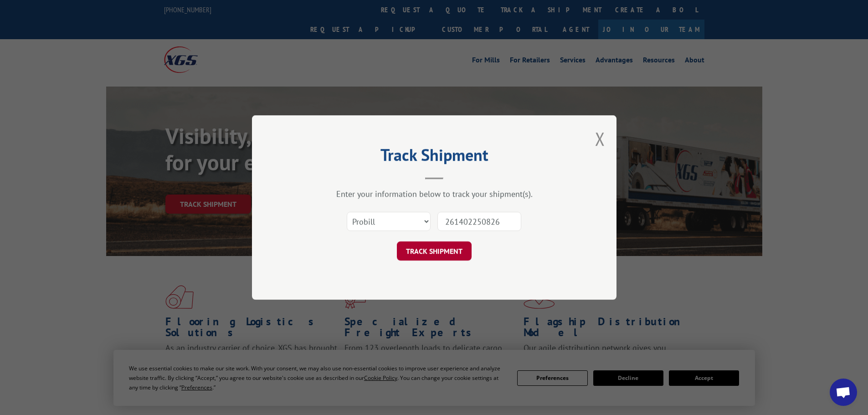 The height and width of the screenshot is (415, 868). I want to click on div: Enter your information below to track your shipment(s)., so click(434, 194).